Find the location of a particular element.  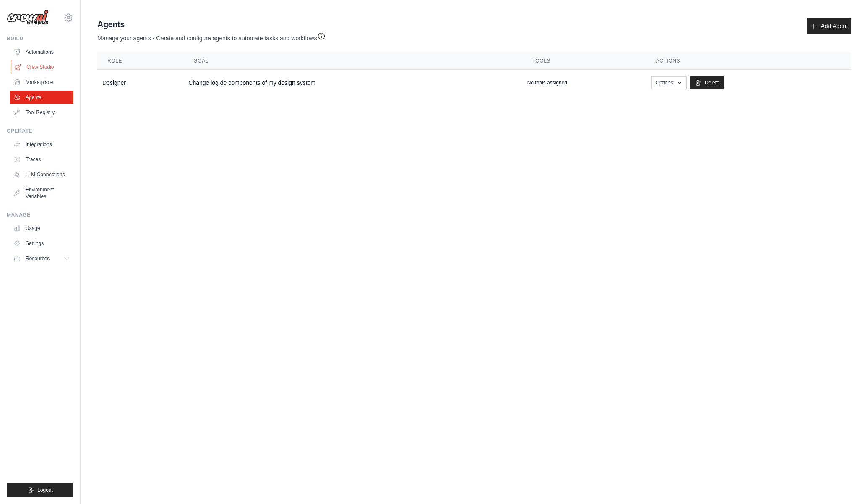

div: Manage is located at coordinates (40, 215).